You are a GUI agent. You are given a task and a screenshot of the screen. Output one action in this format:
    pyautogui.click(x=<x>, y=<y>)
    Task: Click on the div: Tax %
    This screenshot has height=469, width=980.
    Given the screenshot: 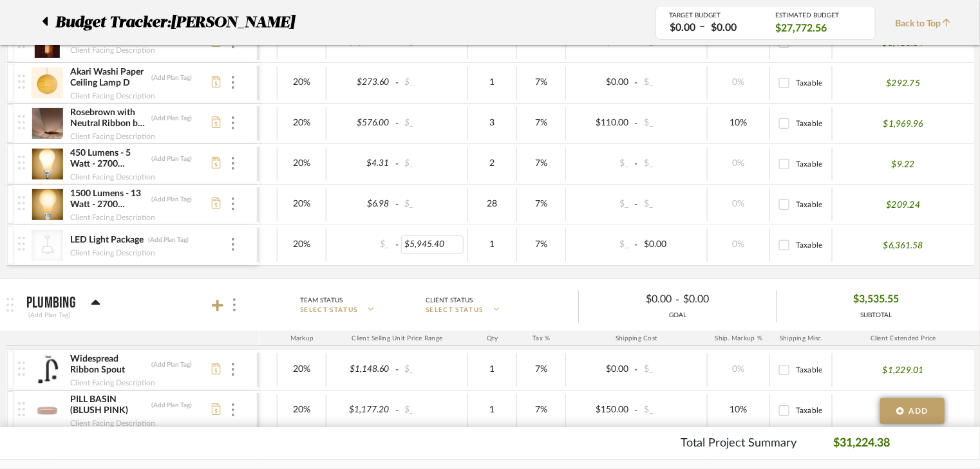 What is the action you would take?
    pyautogui.click(x=542, y=339)
    